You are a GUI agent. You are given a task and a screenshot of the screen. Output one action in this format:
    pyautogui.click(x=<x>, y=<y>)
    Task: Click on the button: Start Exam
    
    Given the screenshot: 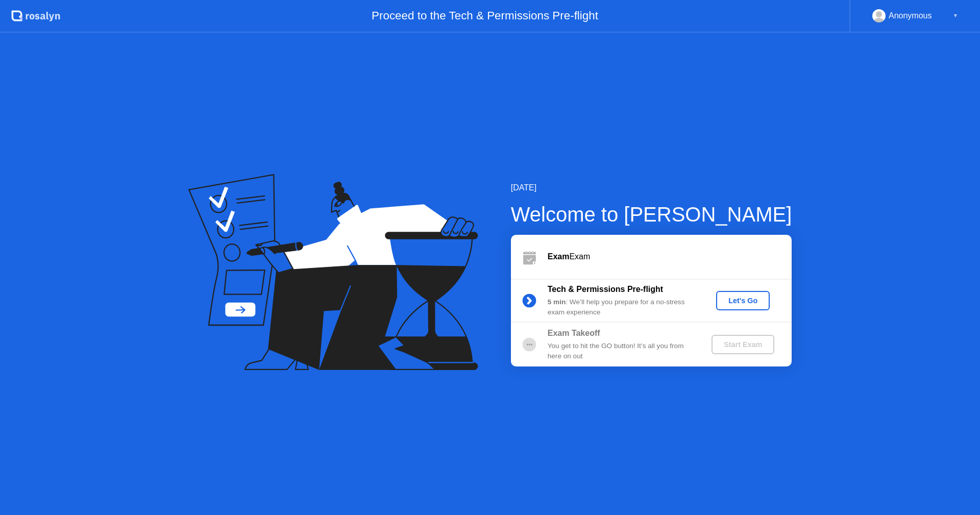 What is the action you would take?
    pyautogui.click(x=743, y=345)
    